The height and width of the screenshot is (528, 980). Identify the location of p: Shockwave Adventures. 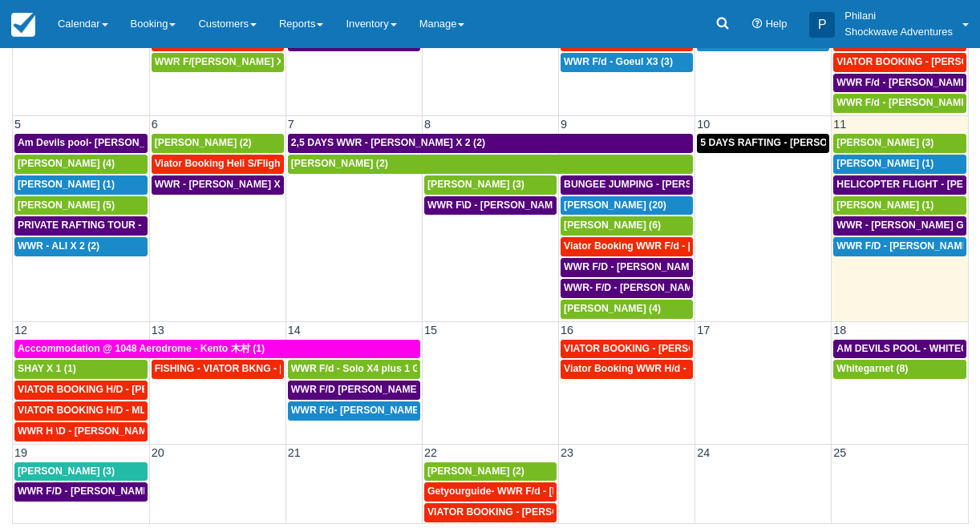
(898, 33).